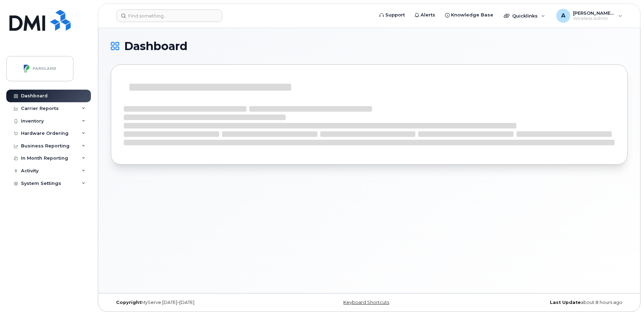 The image size is (644, 312). I want to click on strong: Last Update, so click(565, 302).